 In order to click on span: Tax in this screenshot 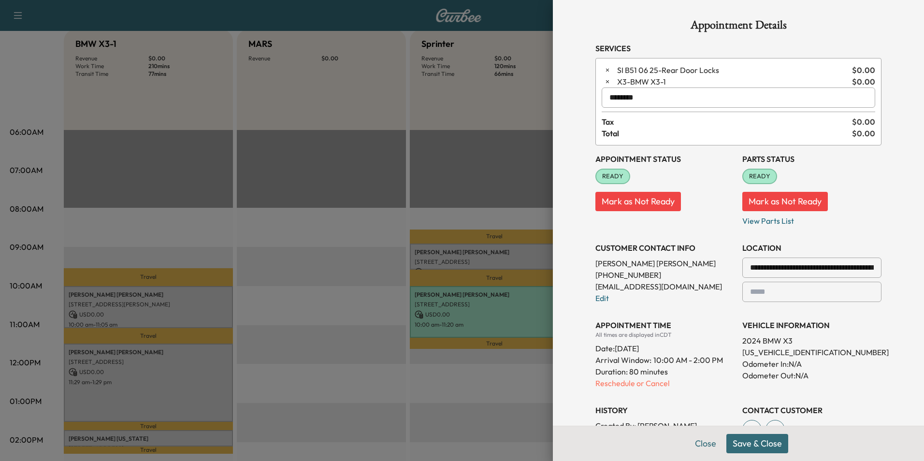, I will do `click(727, 122)`.